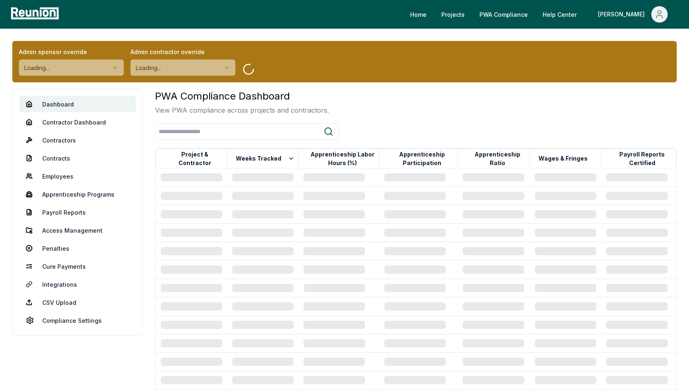 The width and height of the screenshot is (689, 390). Describe the element at coordinates (504, 14) in the screenshot. I see `a: PWA Compliance` at that location.